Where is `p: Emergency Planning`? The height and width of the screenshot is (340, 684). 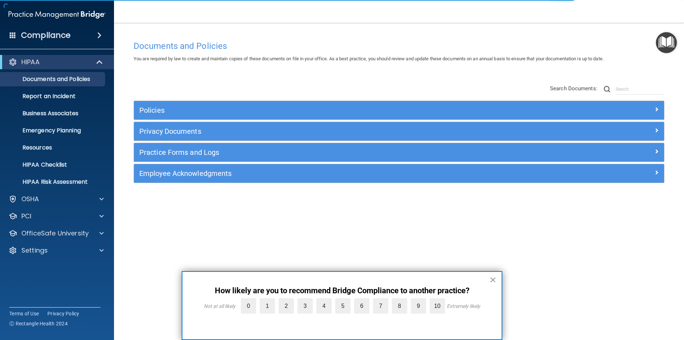
p: Emergency Planning is located at coordinates (53, 130).